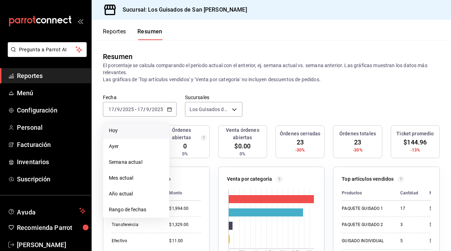 The width and height of the screenshot is (451, 251). I want to click on label: Sucursales, so click(213, 98).